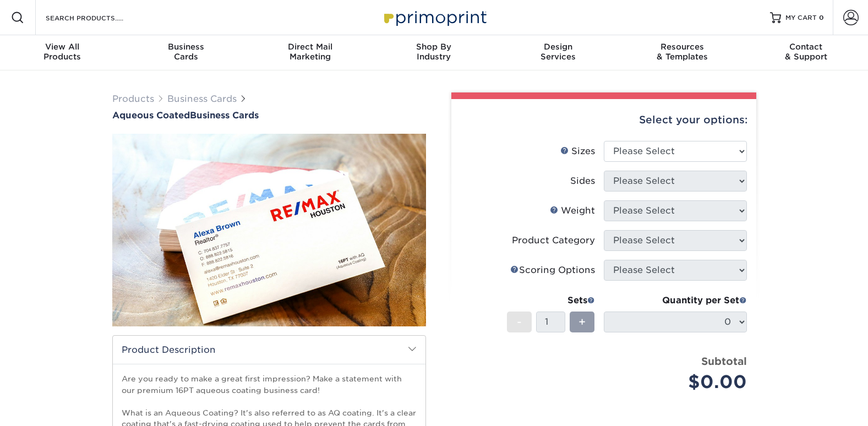 This screenshot has height=426, width=868. Describe the element at coordinates (134, 99) in the screenshot. I see `a: Products` at that location.